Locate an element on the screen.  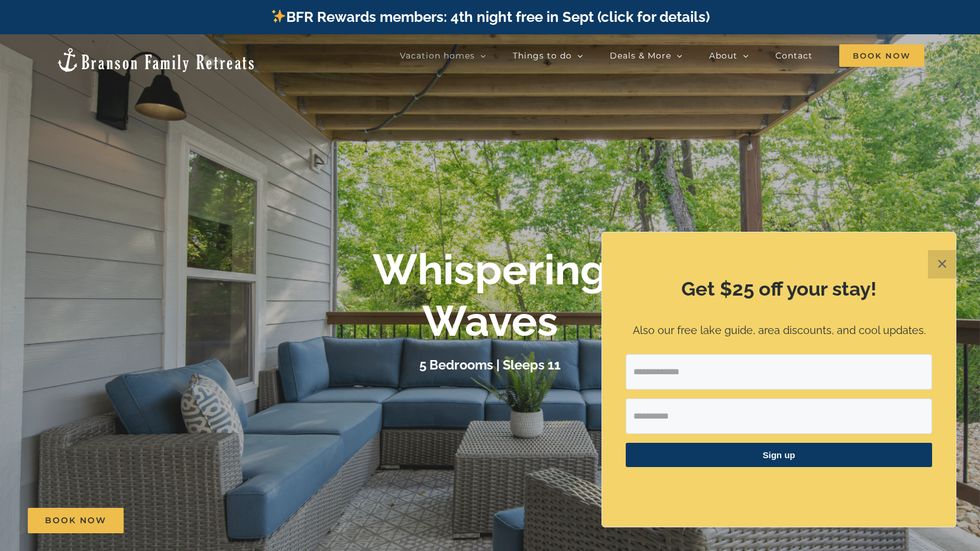
a: Vacation homes is located at coordinates (443, 56).